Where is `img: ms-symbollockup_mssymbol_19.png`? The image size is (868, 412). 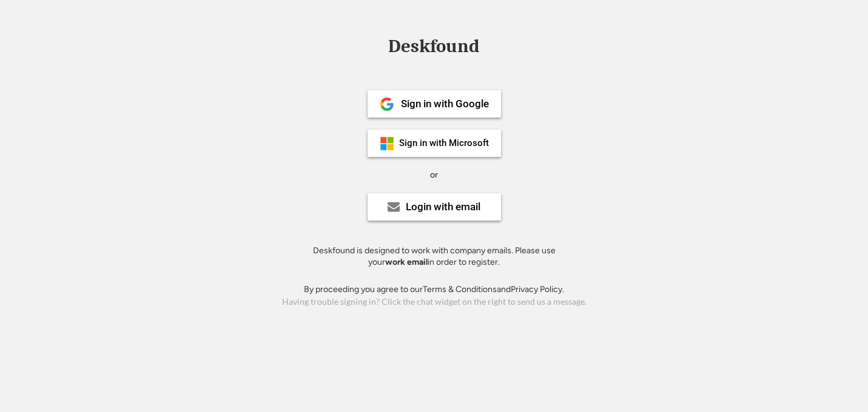
img: ms-symbollockup_mssymbol_19.png is located at coordinates (387, 143).